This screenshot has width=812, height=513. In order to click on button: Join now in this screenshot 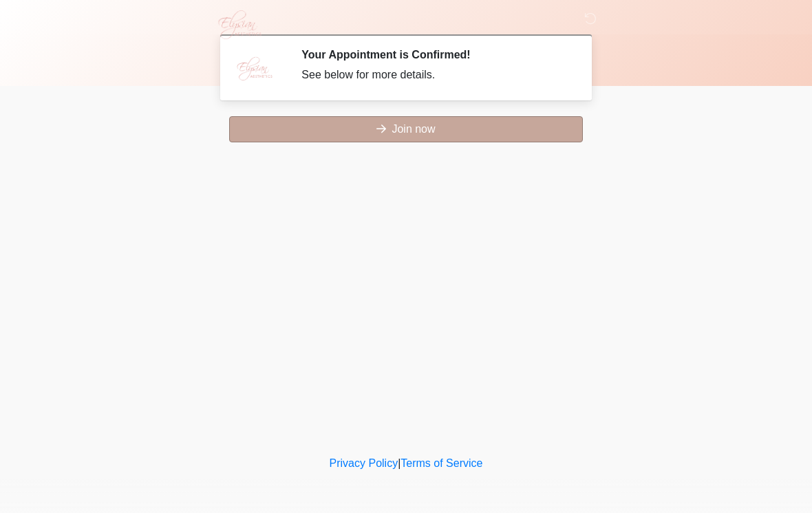, I will do `click(406, 130)`.